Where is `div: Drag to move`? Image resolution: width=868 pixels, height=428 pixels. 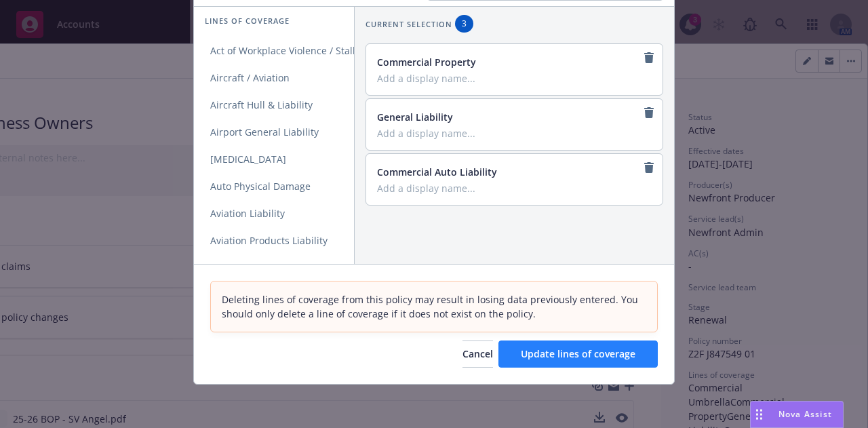
div: Drag to move is located at coordinates (758, 415).